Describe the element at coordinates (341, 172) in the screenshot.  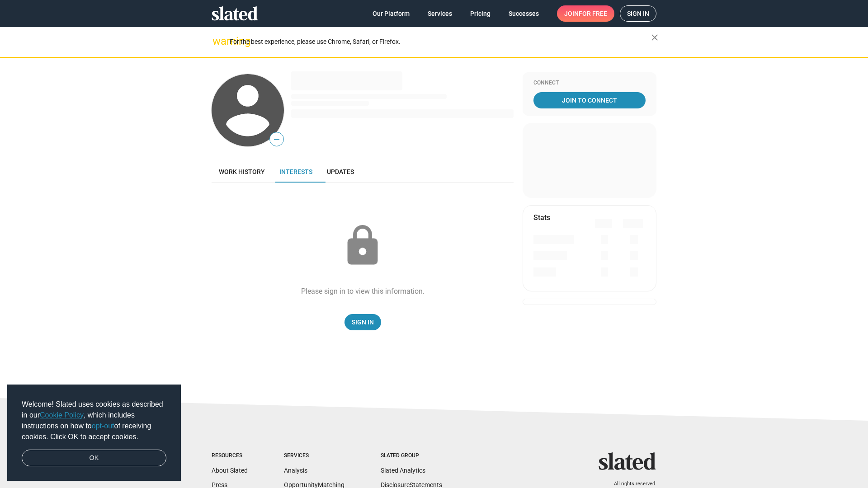
I see `span: Updates` at that location.